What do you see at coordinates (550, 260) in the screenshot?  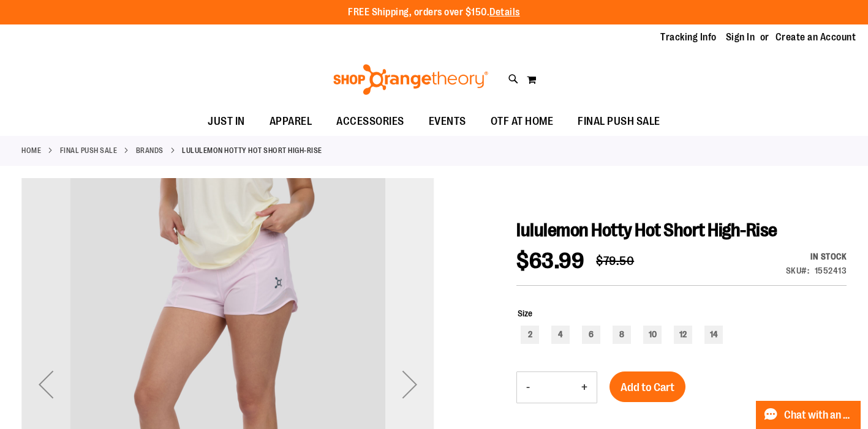 I see `span: $63.99` at bounding box center [550, 260].